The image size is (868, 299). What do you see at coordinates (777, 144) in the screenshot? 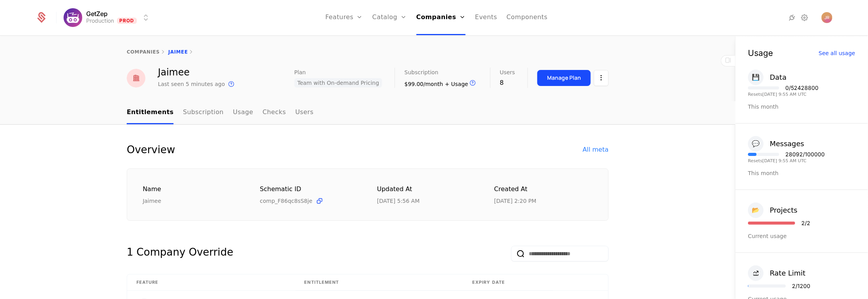
I see `button: 💬Messages` at bounding box center [777, 144].